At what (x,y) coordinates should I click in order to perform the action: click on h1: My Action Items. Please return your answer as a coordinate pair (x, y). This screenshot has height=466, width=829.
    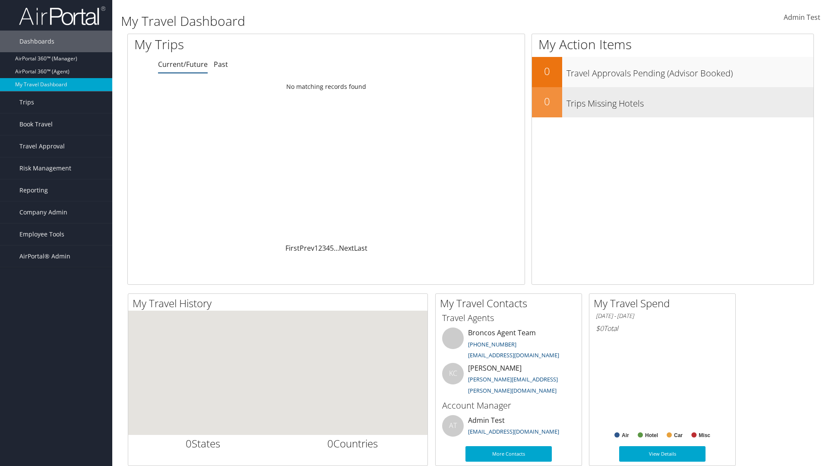
    Looking at the image, I should click on (673, 44).